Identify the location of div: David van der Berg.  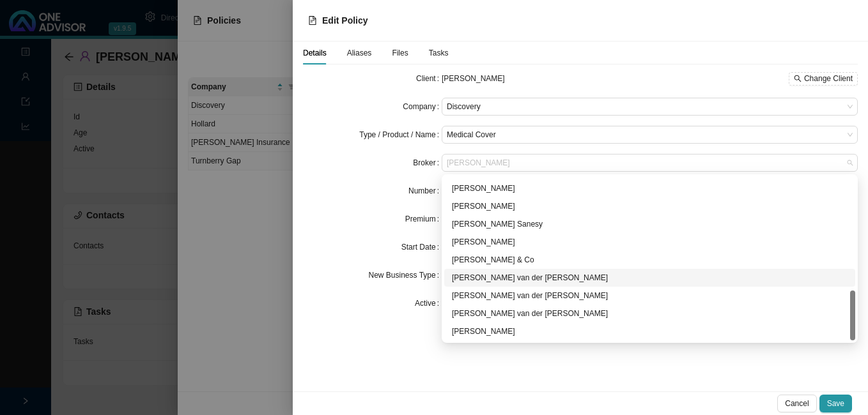
(649, 278).